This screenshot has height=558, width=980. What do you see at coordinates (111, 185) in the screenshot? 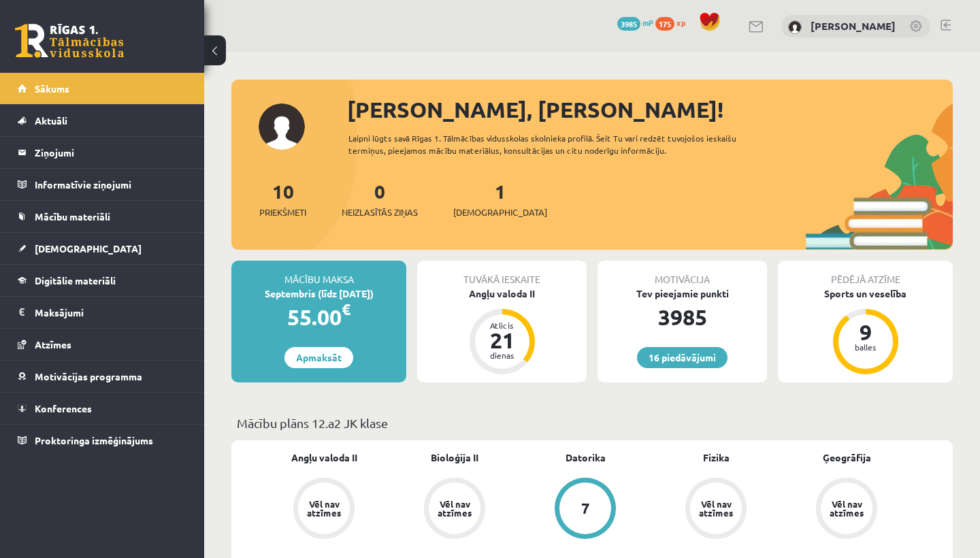
I see `legend: Informatīvie ziņojumi` at bounding box center [111, 185].